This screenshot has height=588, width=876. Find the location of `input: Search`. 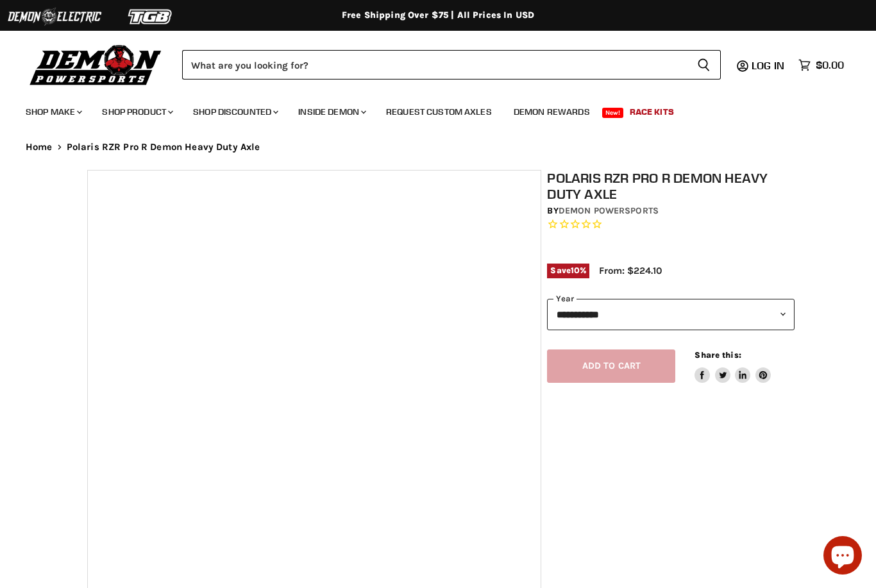

input: Search is located at coordinates (434, 65).